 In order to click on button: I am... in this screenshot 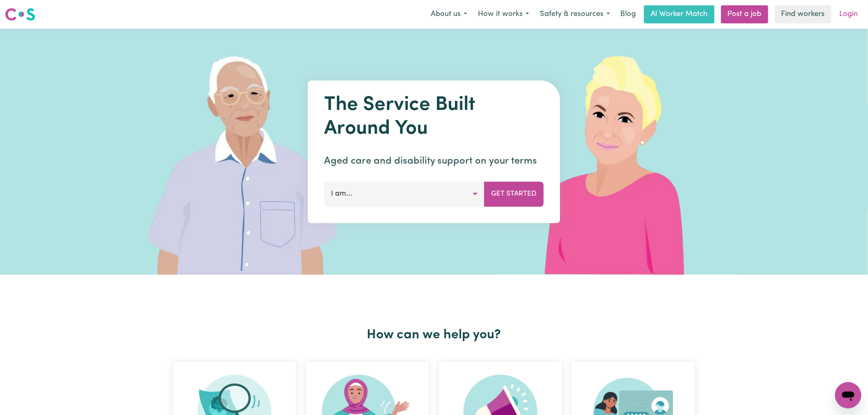, I will do `click(404, 194)`.